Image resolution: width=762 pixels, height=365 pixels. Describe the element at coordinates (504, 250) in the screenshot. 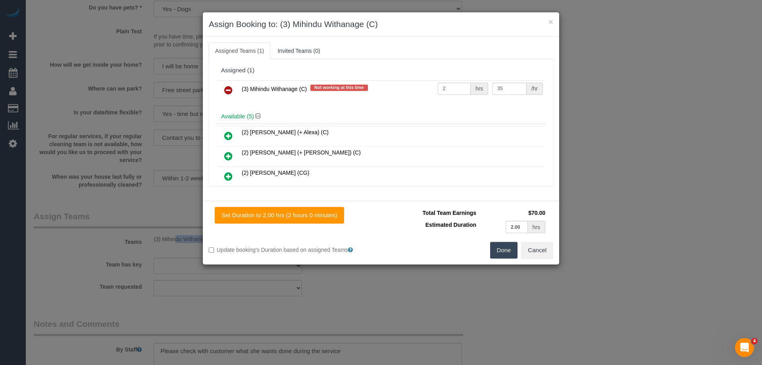

I see `button: Done` at that location.